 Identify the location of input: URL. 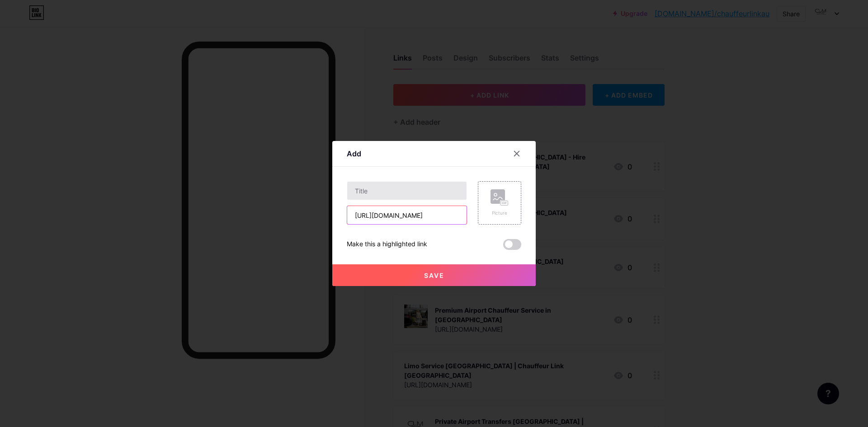
(407, 215).